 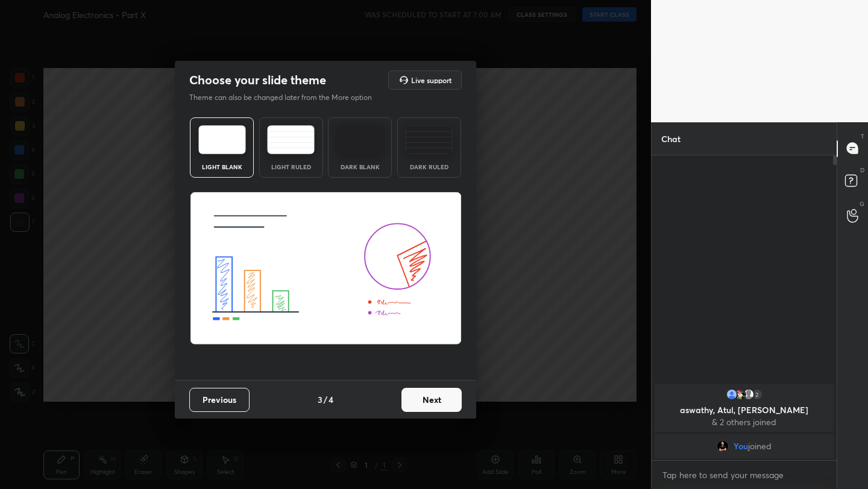 What do you see at coordinates (331, 399) in the screenshot?
I see `h4: 4` at bounding box center [331, 399].